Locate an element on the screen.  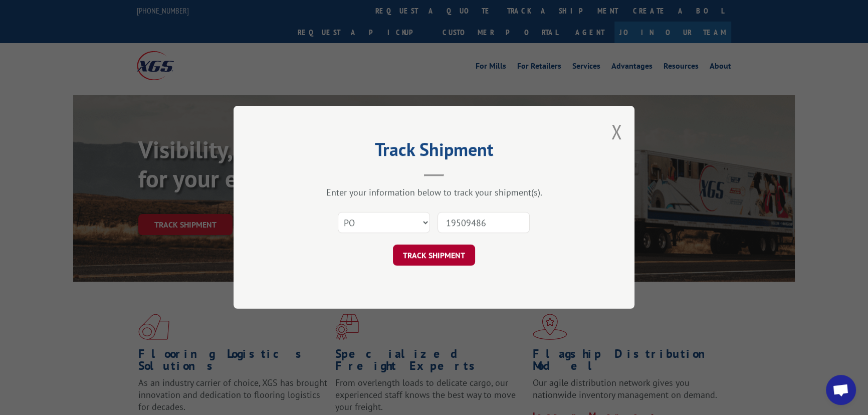
input: Number(s) is located at coordinates (484, 223).